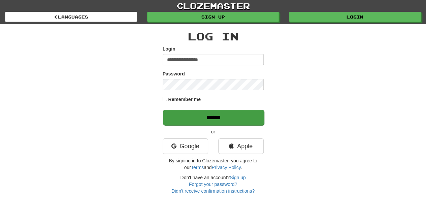 The width and height of the screenshot is (426, 224). Describe the element at coordinates (169, 49) in the screenshot. I see `label: Login` at that location.